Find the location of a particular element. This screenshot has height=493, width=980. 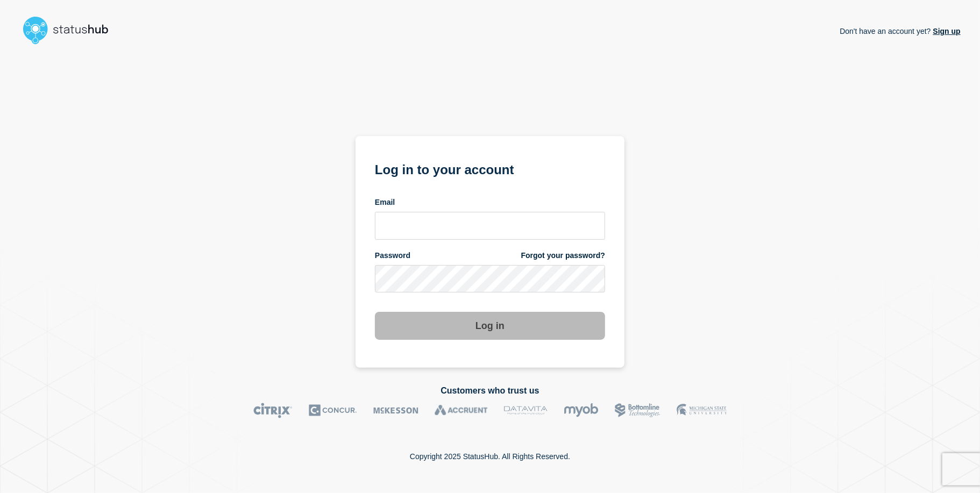

p: Don't have an account yet? is located at coordinates (899, 31).